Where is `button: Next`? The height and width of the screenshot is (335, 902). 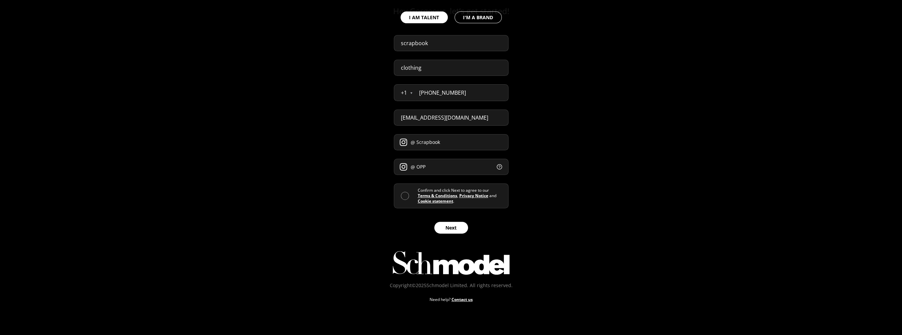 button: Next is located at coordinates (451, 228).